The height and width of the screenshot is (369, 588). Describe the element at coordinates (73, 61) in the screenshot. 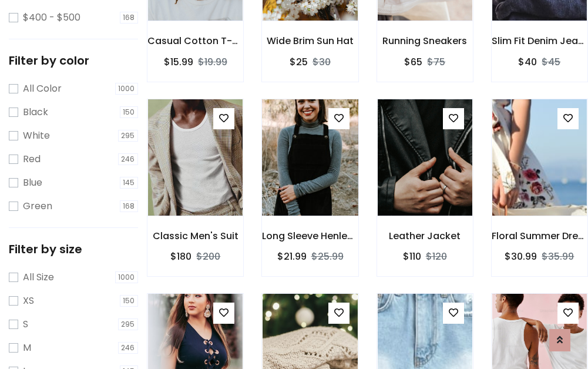

I see `h5: Filter by color` at that location.